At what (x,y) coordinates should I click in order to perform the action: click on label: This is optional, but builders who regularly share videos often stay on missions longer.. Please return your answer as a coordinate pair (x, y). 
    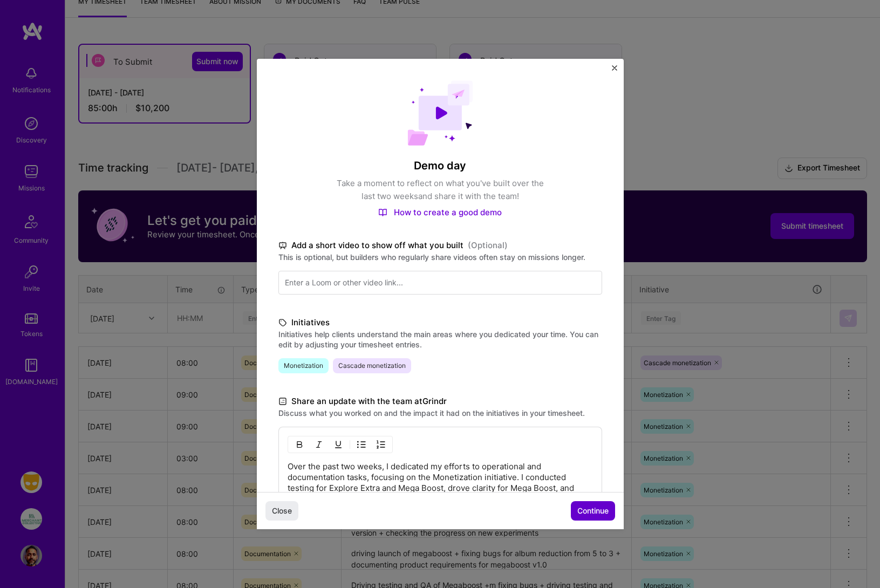
    Looking at the image, I should click on (440, 257).